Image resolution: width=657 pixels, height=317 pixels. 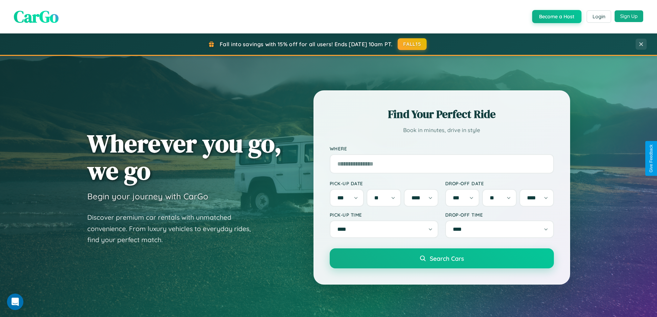 What do you see at coordinates (185, 157) in the screenshot?
I see `h1: Wherever you go, we go` at bounding box center [185, 157].